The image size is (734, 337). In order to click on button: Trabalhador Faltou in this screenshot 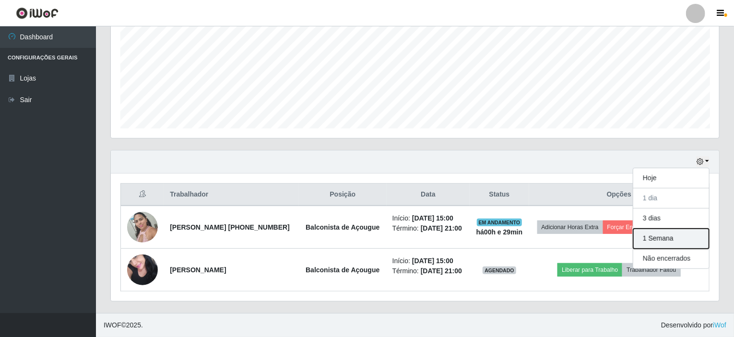, I will do `click(651, 270)`.